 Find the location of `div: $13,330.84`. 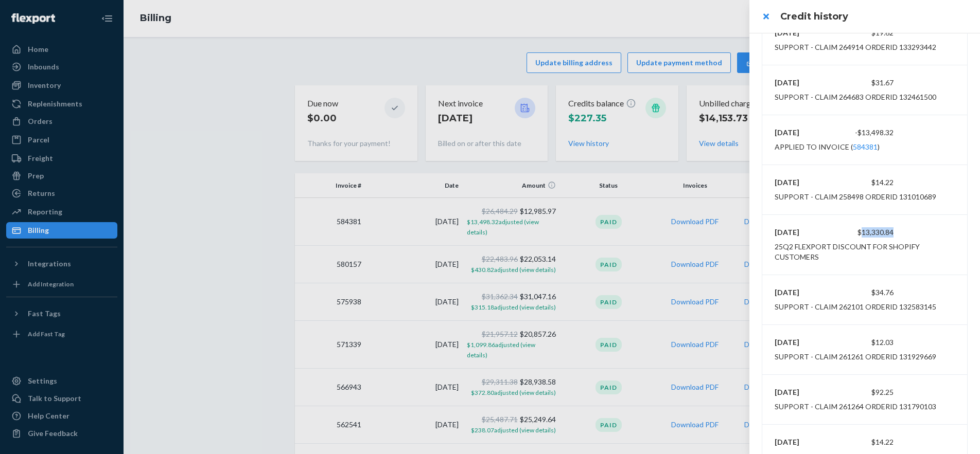

div: $13,330.84 is located at coordinates (864, 232).